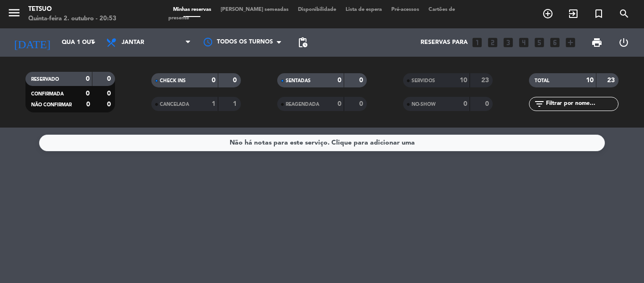  What do you see at coordinates (624, 14) in the screenshot?
I see `i: search` at bounding box center [624, 14].